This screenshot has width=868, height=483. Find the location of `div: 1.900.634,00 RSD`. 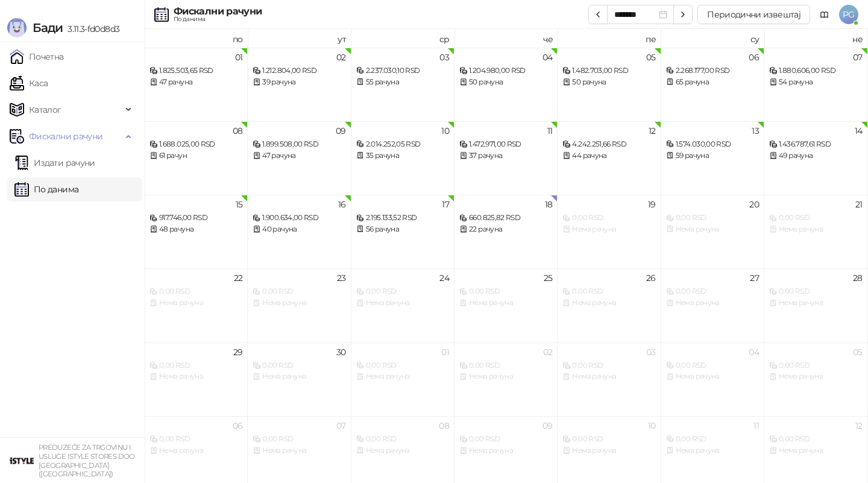

div: 1.900.634,00 RSD is located at coordinates (299, 217).